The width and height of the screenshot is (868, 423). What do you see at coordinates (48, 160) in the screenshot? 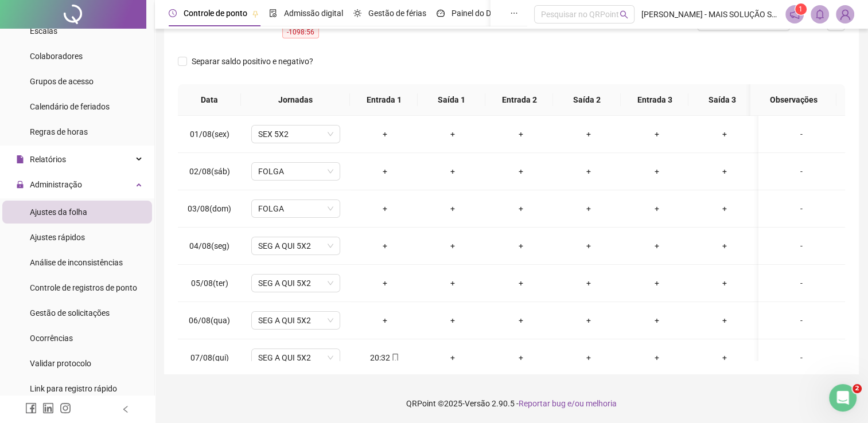
I see `span: Relatórios` at bounding box center [48, 160].